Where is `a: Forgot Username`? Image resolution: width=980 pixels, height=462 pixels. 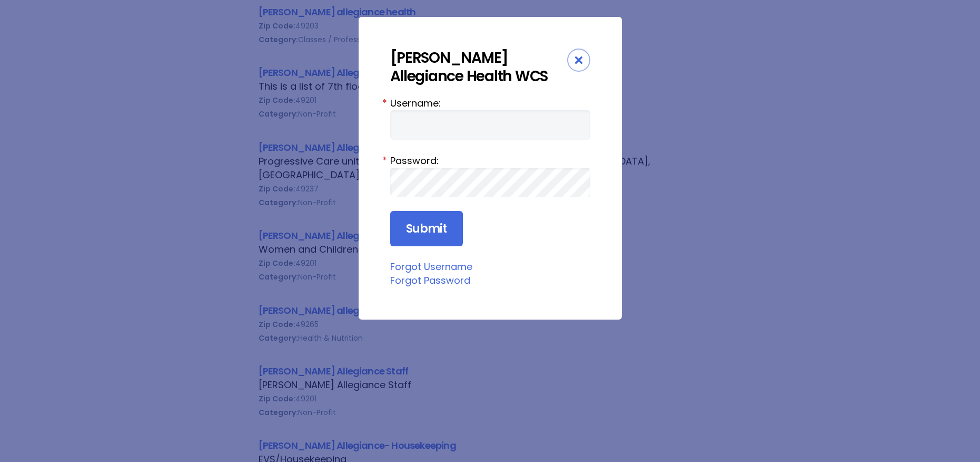
a: Forgot Username is located at coordinates (431, 266).